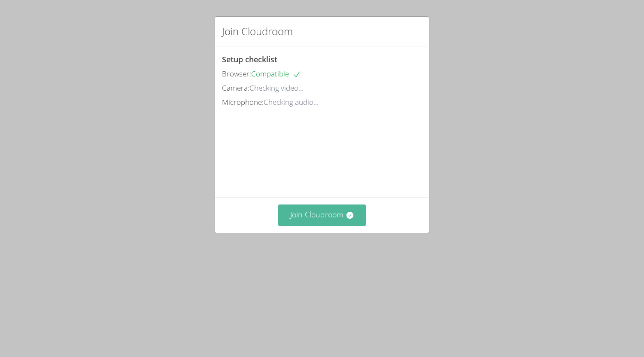 The image size is (644, 357). What do you see at coordinates (243, 102) in the screenshot?
I see `span: Microphone:` at bounding box center [243, 102].